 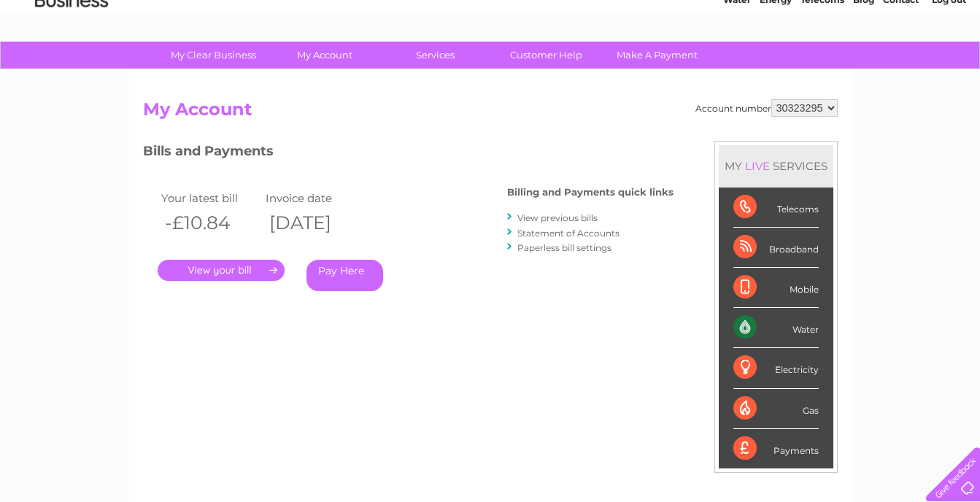 I want to click on div: Payments, so click(x=776, y=449).